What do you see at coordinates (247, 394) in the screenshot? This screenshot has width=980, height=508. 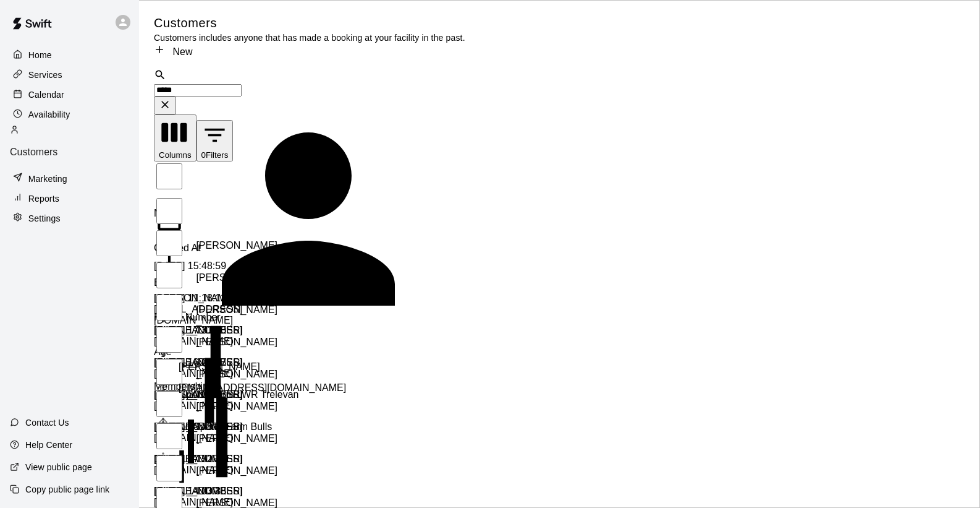 I see `div: 12U Sports Farm LWR Trelevan` at bounding box center [247, 394].